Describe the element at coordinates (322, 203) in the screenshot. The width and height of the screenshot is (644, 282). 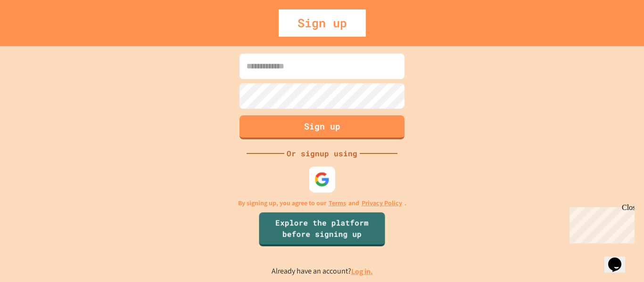
I see `p: By signing up, you agree to our and .` at that location.